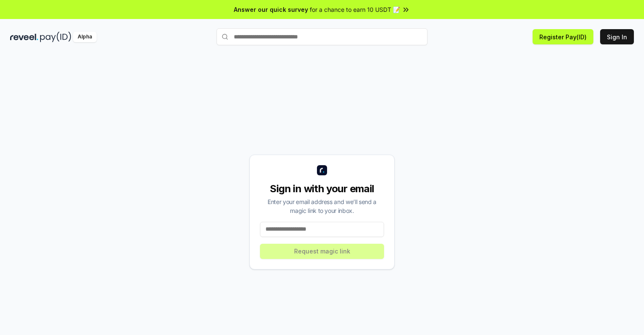 This screenshot has width=644, height=335. I want to click on div: Enter your email address and we’ll send a magic link to your inbox., so click(322, 207).